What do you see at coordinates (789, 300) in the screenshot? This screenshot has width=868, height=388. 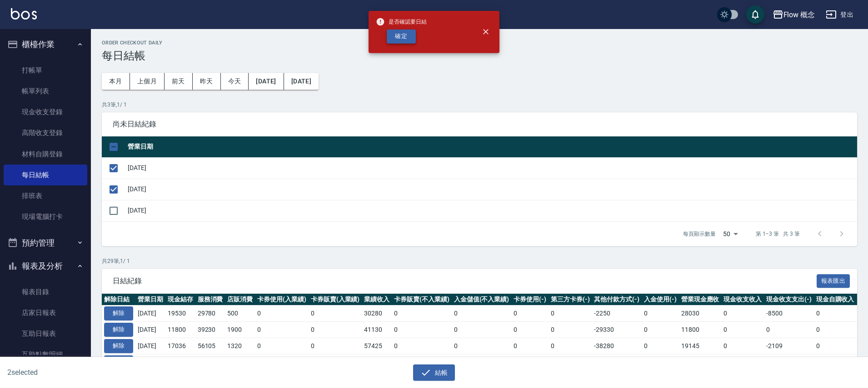 I see `th: 現金收支支出(-)` at bounding box center [789, 300].